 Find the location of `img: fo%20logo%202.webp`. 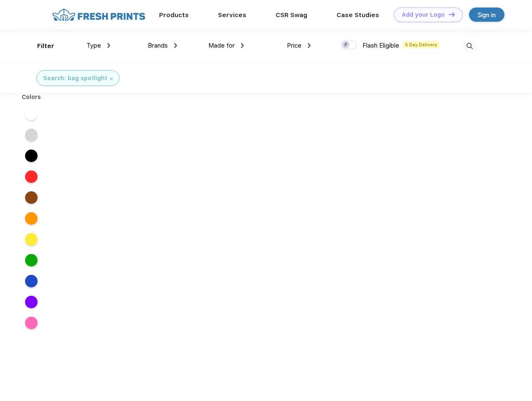

img: fo%20logo%202.webp is located at coordinates (99, 15).